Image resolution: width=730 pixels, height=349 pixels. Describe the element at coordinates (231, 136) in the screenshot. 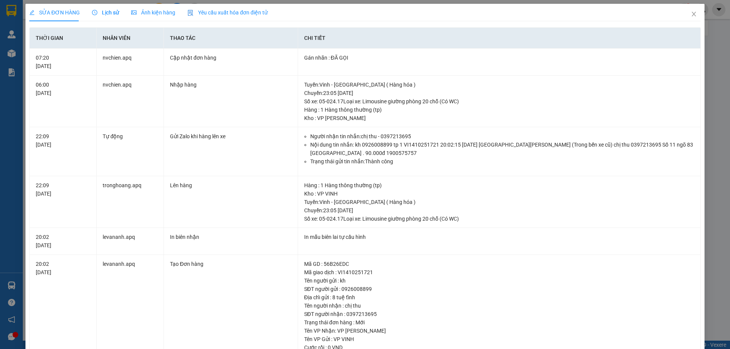

I see `div: Gửi Zalo khi hàng lên xe` at that location.